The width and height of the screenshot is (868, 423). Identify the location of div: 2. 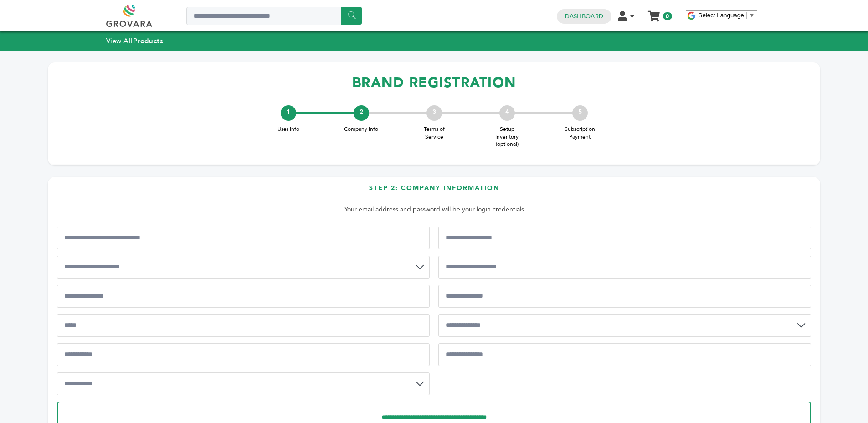
(362, 113).